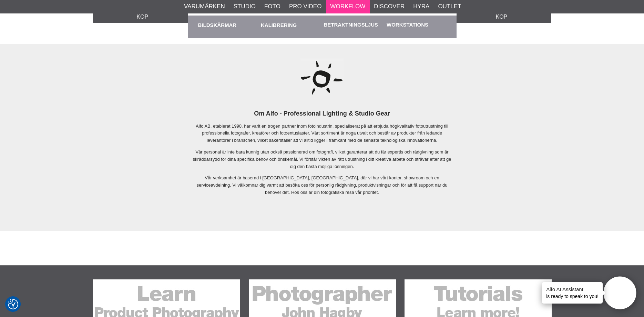  What do you see at coordinates (322, 114) in the screenshot?
I see `h2: Om Aifo - Professional Lighting & Studio Gear` at bounding box center [322, 114].